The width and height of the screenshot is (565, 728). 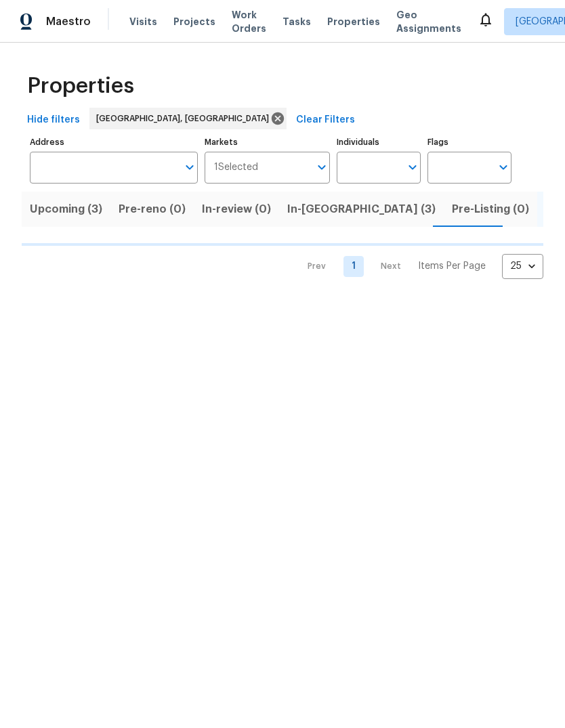 I want to click on span: Upcoming (3), so click(x=66, y=209).